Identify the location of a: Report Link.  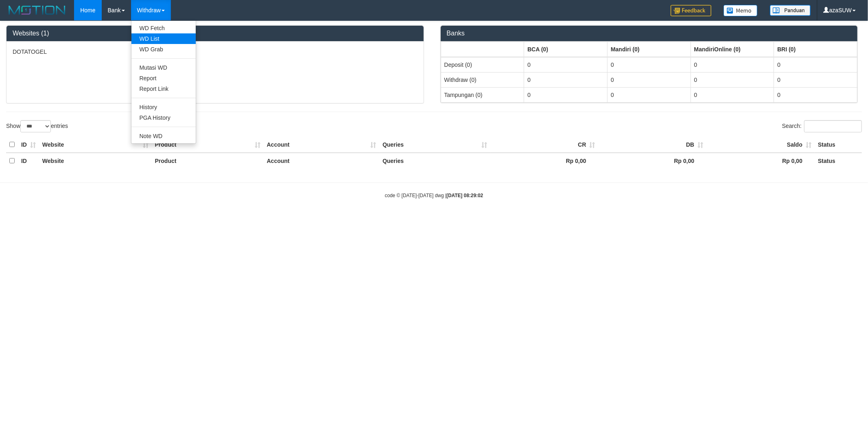
(164, 88).